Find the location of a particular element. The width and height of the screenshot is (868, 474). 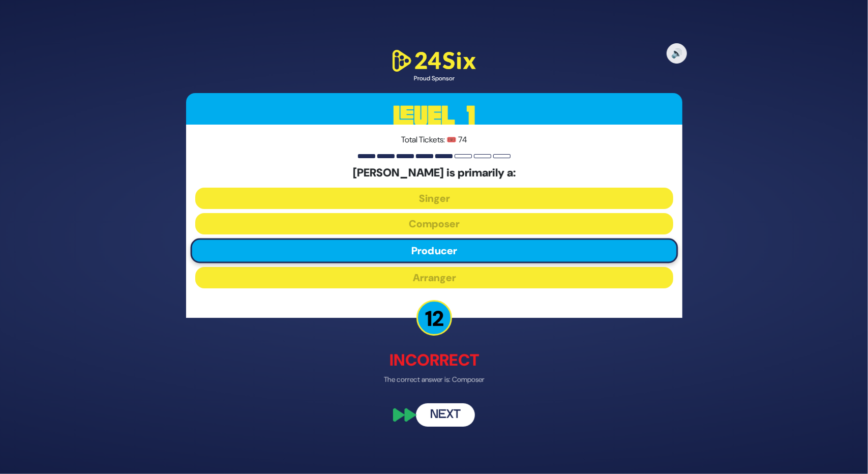

img: 24Six is located at coordinates (434, 61).